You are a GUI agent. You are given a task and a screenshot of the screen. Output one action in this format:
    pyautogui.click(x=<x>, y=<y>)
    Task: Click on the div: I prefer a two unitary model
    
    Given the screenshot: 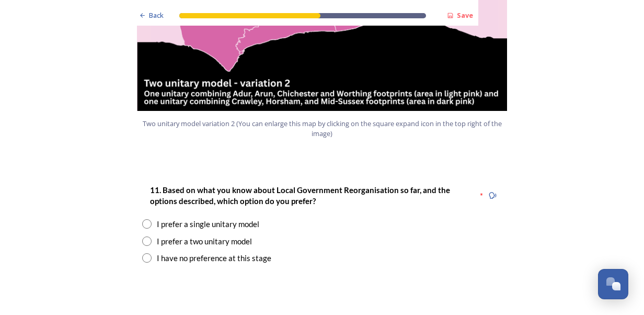 What is the action you would take?
    pyautogui.click(x=204, y=241)
    